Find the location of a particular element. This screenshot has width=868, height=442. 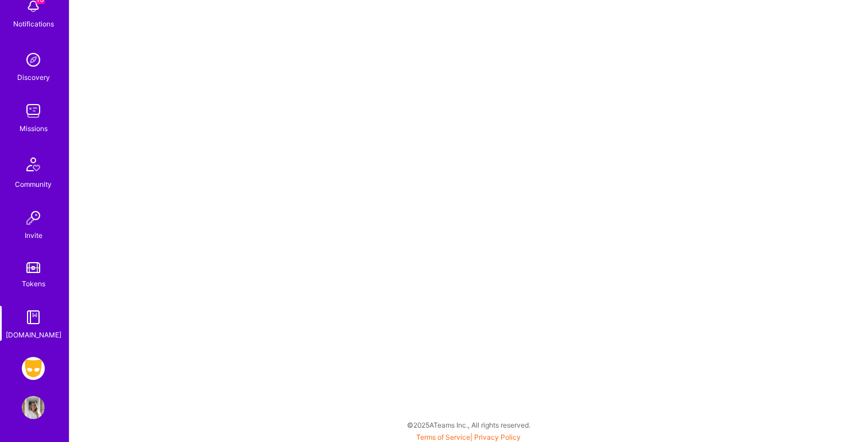

img: tokens is located at coordinates (33, 267).